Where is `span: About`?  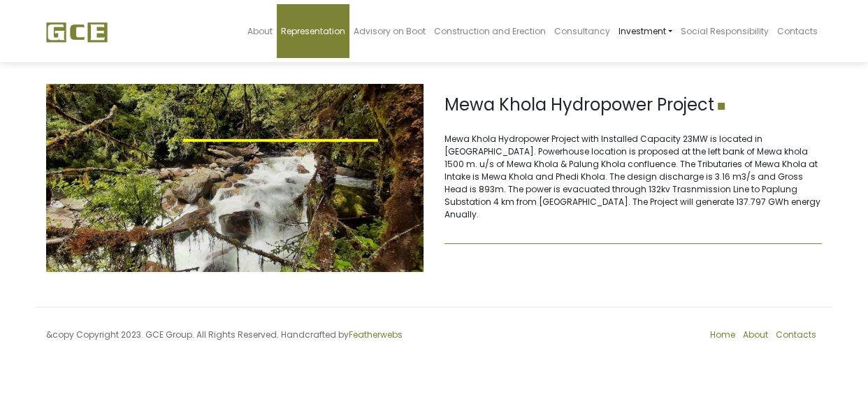
span: About is located at coordinates (260, 31).